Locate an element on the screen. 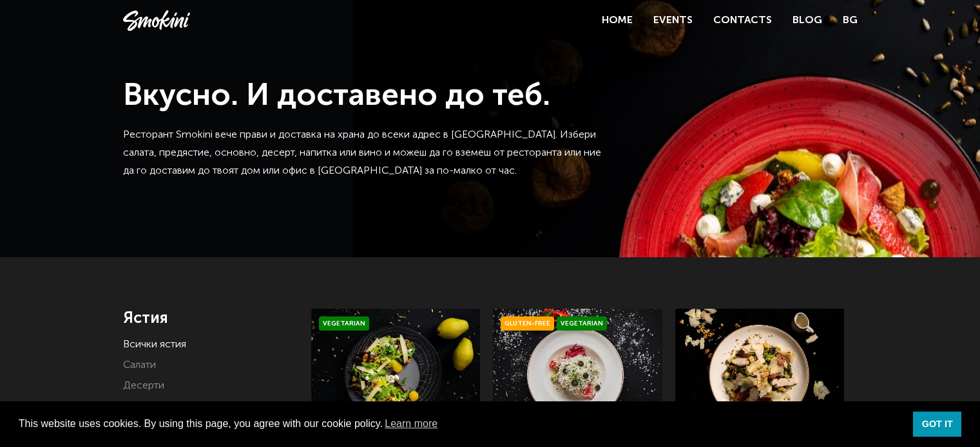 The width and height of the screenshot is (980, 447). span: Gluten-free is located at coordinates (527, 324).